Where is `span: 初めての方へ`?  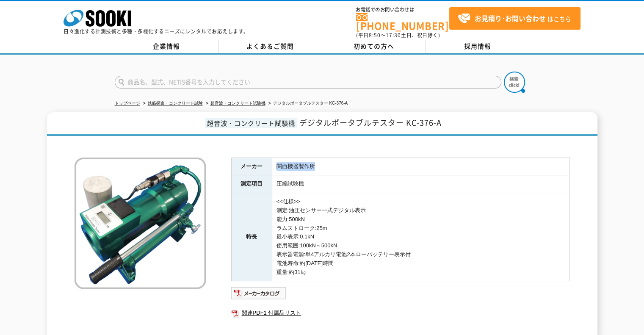
span: 初めての方へ is located at coordinates (374, 46).